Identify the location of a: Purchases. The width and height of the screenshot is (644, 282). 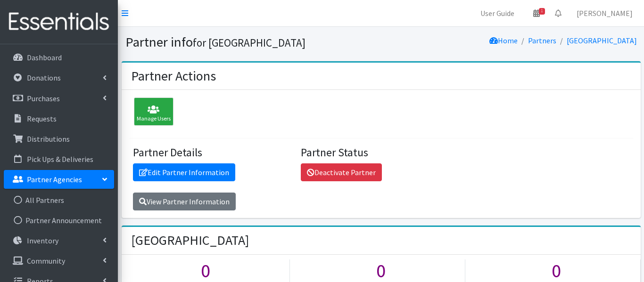
(59, 98).